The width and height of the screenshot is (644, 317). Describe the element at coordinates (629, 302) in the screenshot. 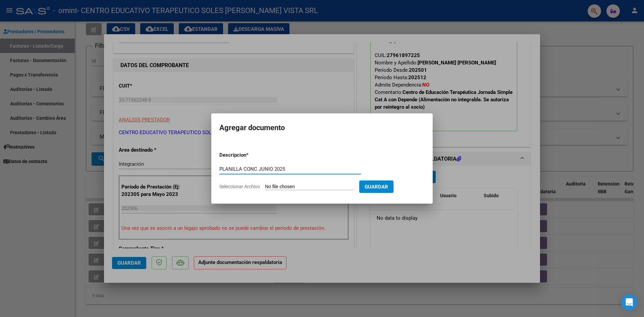

I see `div: Open Intercom Messenger` at that location.